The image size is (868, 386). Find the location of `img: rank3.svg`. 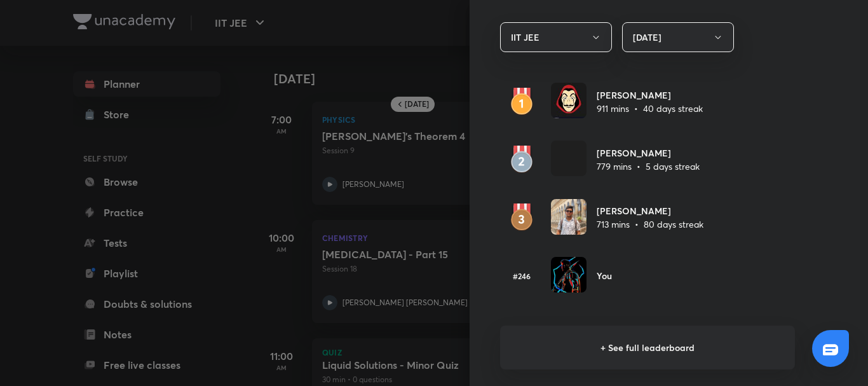

img: rank3.svg is located at coordinates (522, 217).